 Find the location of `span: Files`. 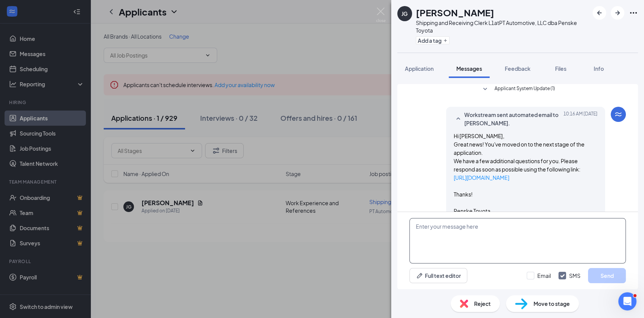

span: Files is located at coordinates (560, 68).